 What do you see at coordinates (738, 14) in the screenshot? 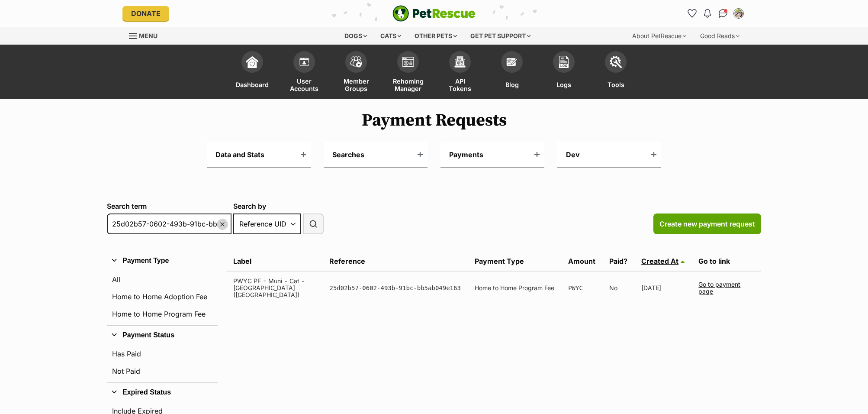
I see `img: Bryony Copeland profile pic` at bounding box center [738, 14].